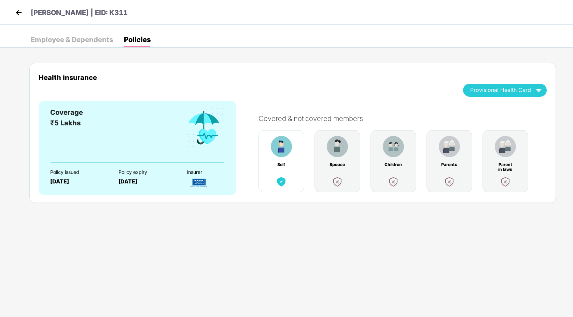  I want to click on div: Spouse, so click(337, 164).